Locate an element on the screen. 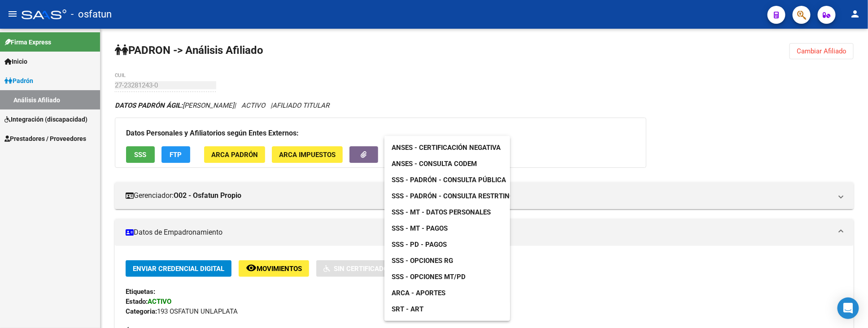 Image resolution: width=868 pixels, height=328 pixels. a: SSS - Padrón - Consulta Pública is located at coordinates (448, 180).